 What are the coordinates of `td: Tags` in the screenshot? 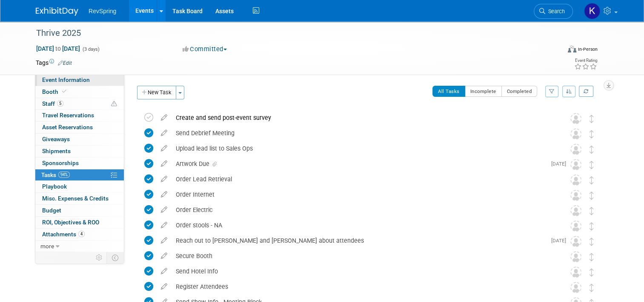 It's located at (54, 63).